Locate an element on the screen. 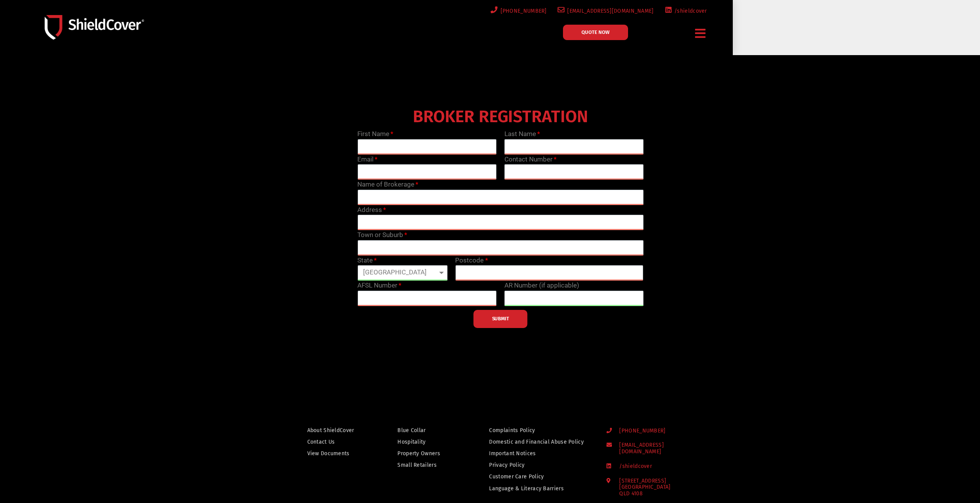  div: Menu Toggle is located at coordinates (701, 33).